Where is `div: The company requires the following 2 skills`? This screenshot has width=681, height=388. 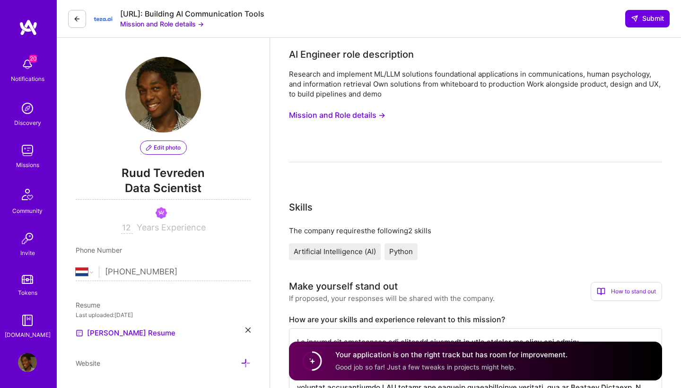 div: The company requires the following 2 skills is located at coordinates (476, 230).